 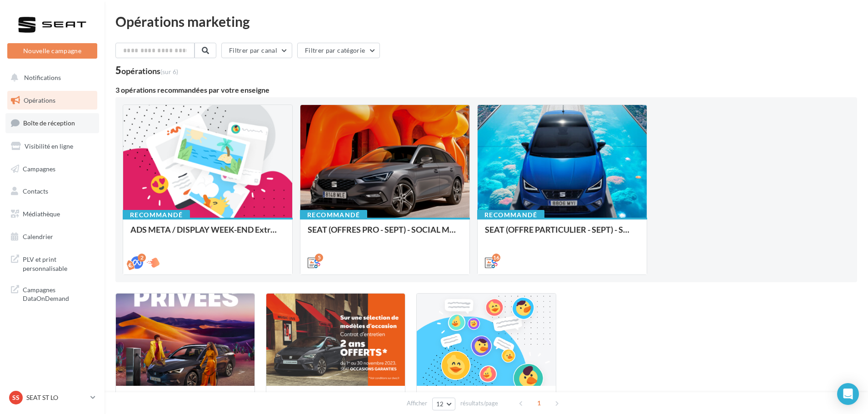 I want to click on span: Médiathèque, so click(x=41, y=214).